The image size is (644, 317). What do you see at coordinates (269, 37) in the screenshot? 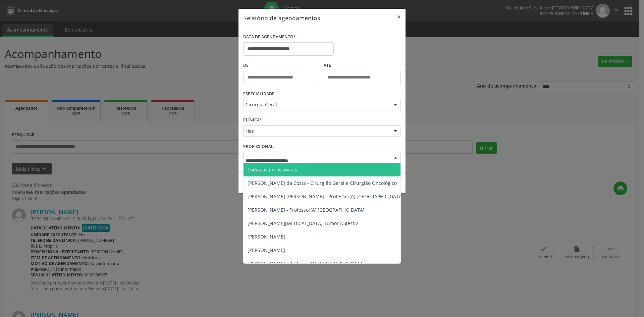
I see `label: DATA DE AGENDAMENTO` at bounding box center [269, 37].